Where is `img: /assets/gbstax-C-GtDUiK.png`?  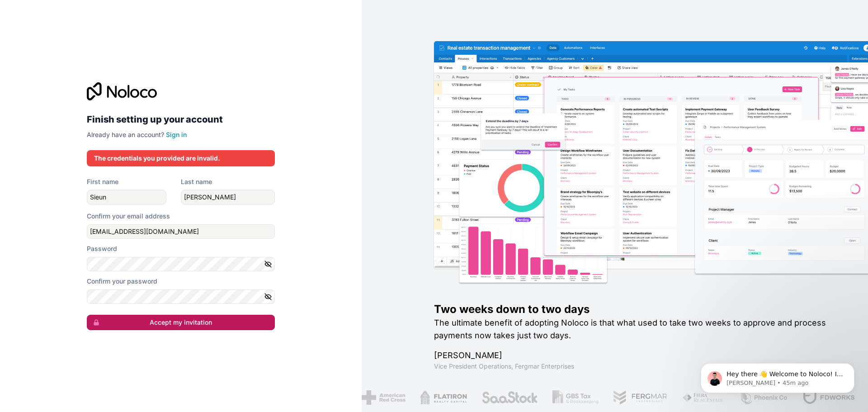 img: /assets/gbstax-C-GtDUiK.png is located at coordinates (574, 398).